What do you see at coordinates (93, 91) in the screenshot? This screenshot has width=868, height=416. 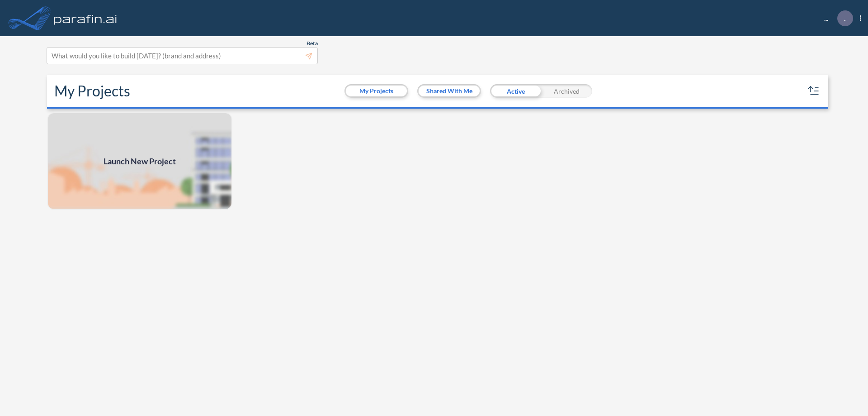 I see `h2: My Projects` at bounding box center [93, 91].